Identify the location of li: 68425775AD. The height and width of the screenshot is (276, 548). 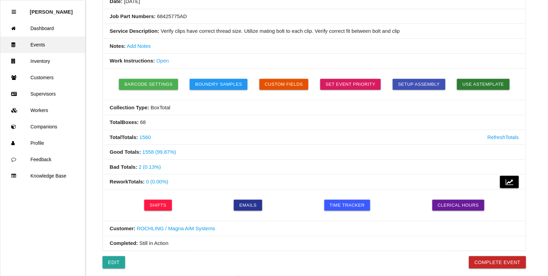
(314, 17).